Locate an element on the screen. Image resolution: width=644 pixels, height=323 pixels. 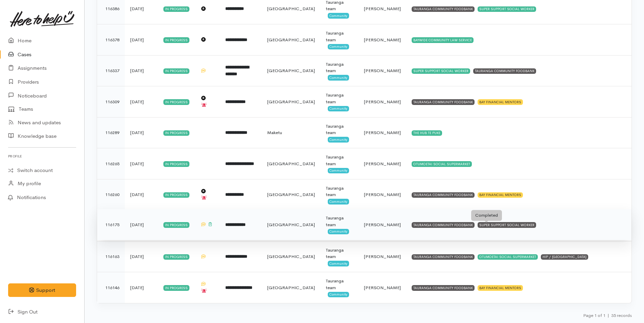
td: 116378 is located at coordinates (111, 40).